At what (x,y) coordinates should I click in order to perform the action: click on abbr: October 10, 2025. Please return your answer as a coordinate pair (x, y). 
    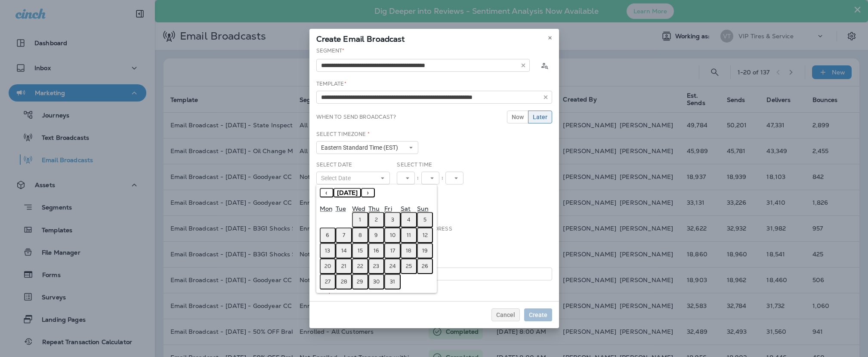
    Looking at the image, I should click on (393, 235).